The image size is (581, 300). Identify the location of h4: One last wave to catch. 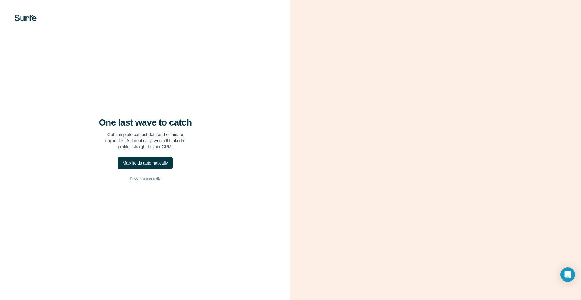
(145, 122).